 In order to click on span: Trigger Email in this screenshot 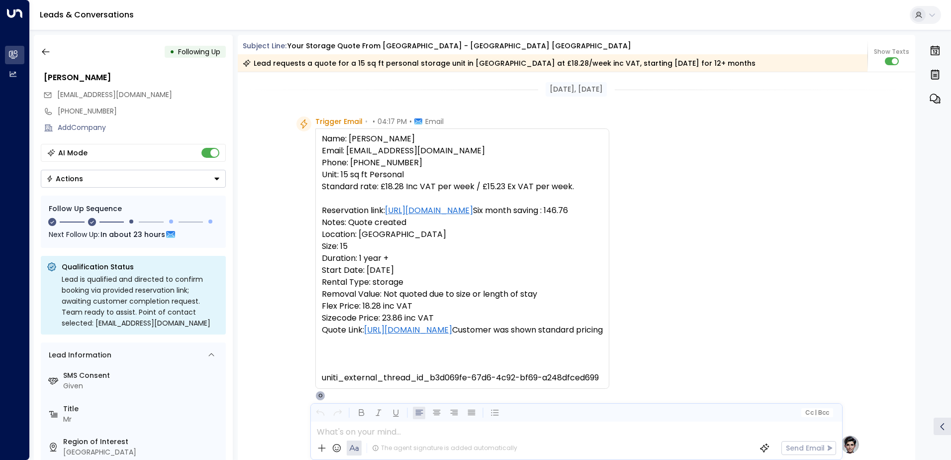, I will do `click(339, 121)`.